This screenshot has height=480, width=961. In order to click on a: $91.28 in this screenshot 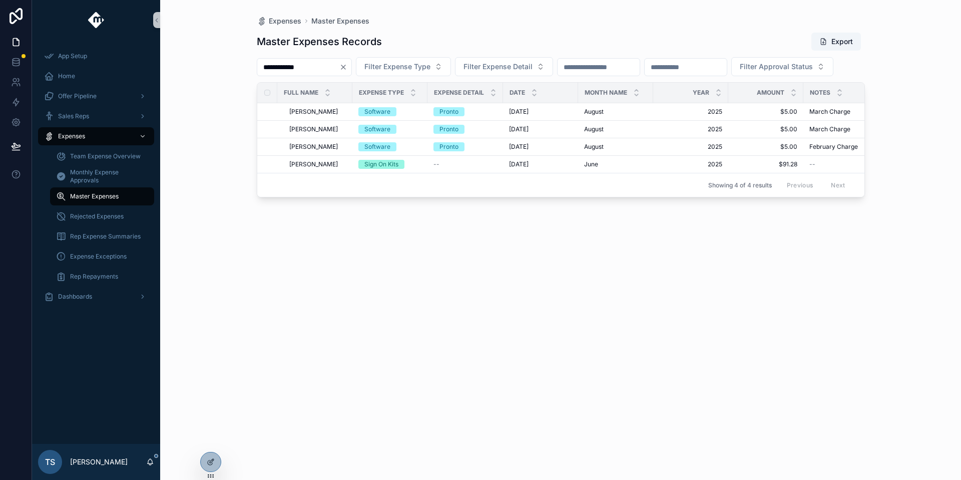, I will do `click(766, 164)`.